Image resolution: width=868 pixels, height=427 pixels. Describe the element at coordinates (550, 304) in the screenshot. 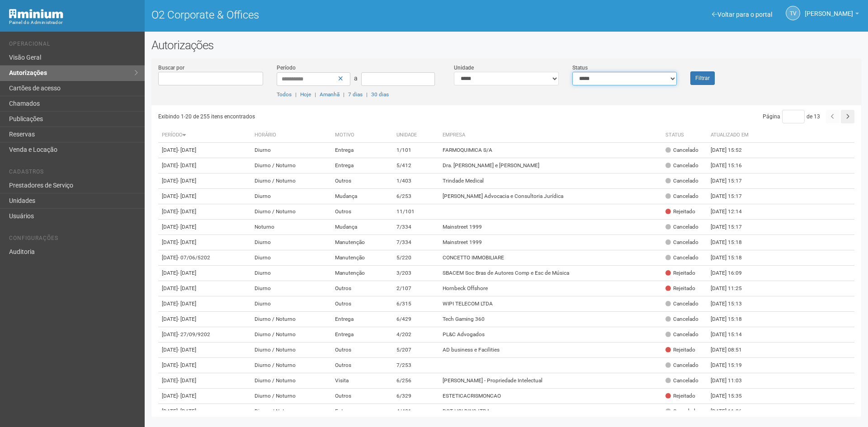

I see `td: WIPI TELECOM LTDA` at that location.